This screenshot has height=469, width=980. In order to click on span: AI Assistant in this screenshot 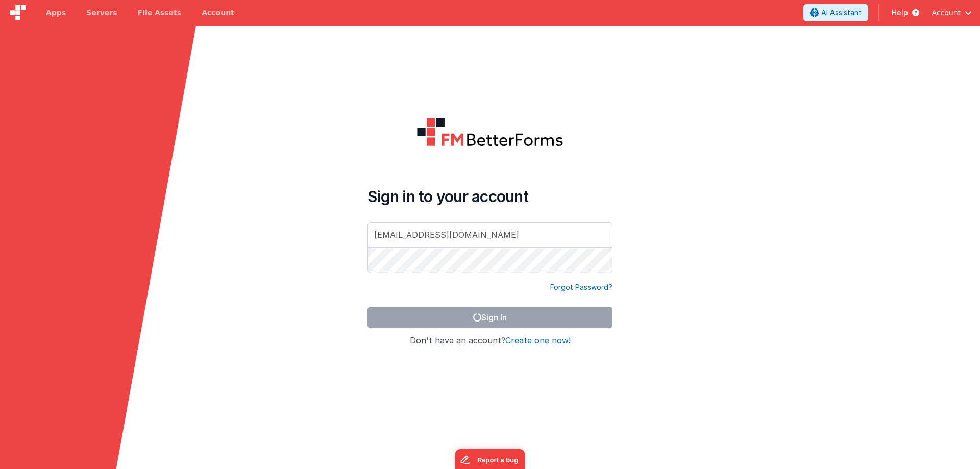, I will do `click(841, 13)`.